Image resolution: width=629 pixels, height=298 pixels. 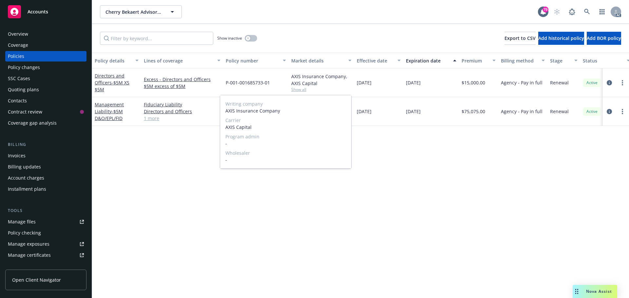 What do you see at coordinates (519, 61) in the screenshot?
I see `div: Billing method` at bounding box center [519, 61].